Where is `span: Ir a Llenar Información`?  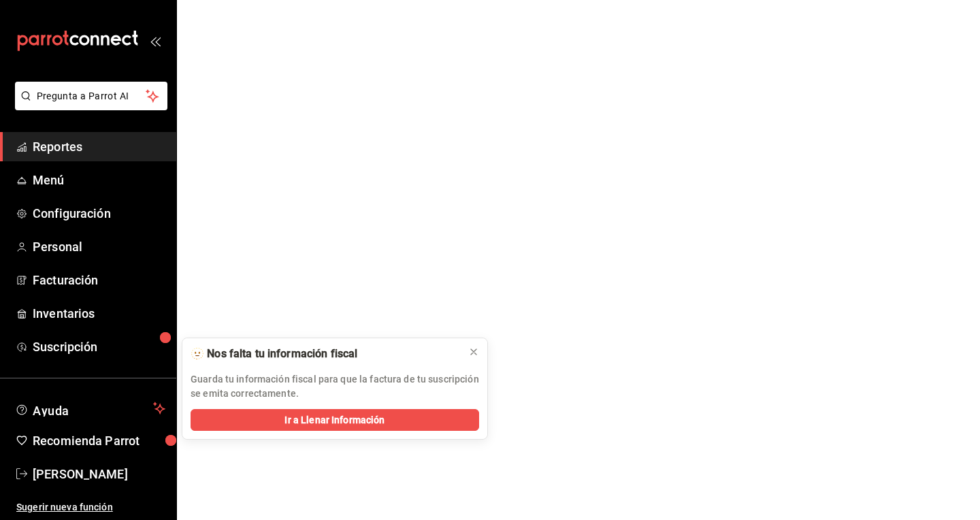
span: Ir a Llenar Información is located at coordinates (334, 420).